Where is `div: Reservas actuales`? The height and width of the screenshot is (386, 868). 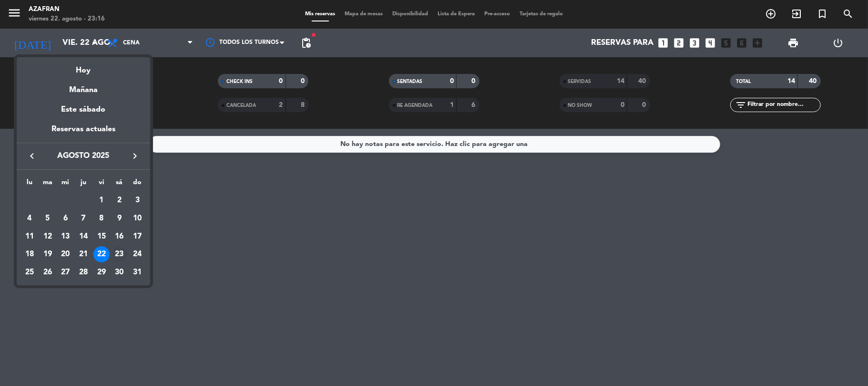
div: Reservas actuales is located at coordinates (84, 133).